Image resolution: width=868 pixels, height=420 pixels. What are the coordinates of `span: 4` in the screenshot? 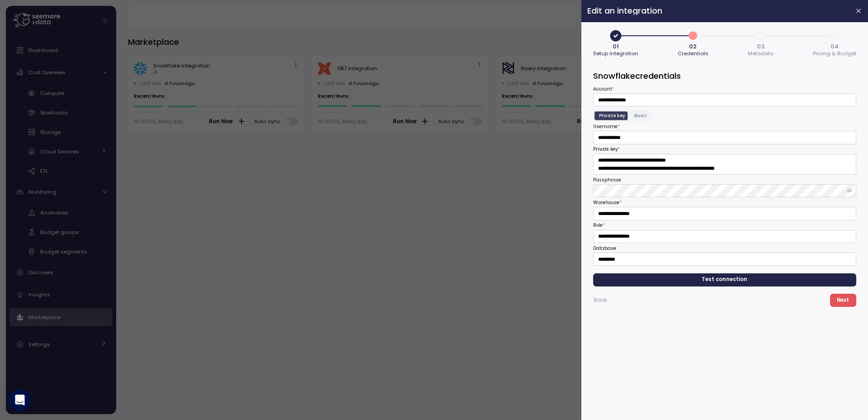 It's located at (834, 36).